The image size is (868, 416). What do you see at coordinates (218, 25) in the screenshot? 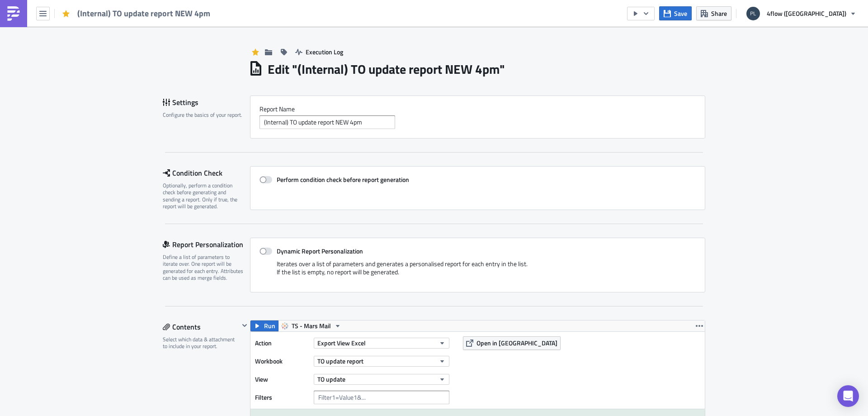
I see `p: Hi Team. Please find the TO update tool report KR; Akash` at bounding box center [218, 25].